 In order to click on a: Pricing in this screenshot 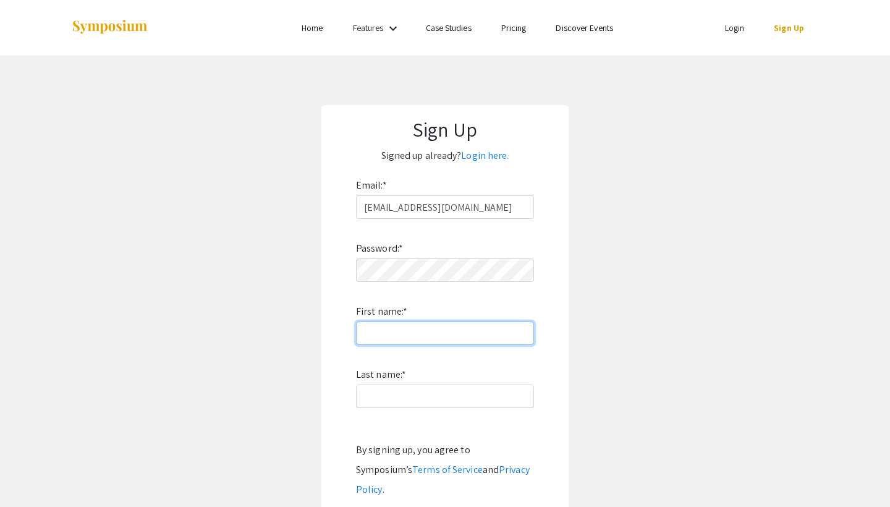, I will do `click(513, 28)`.